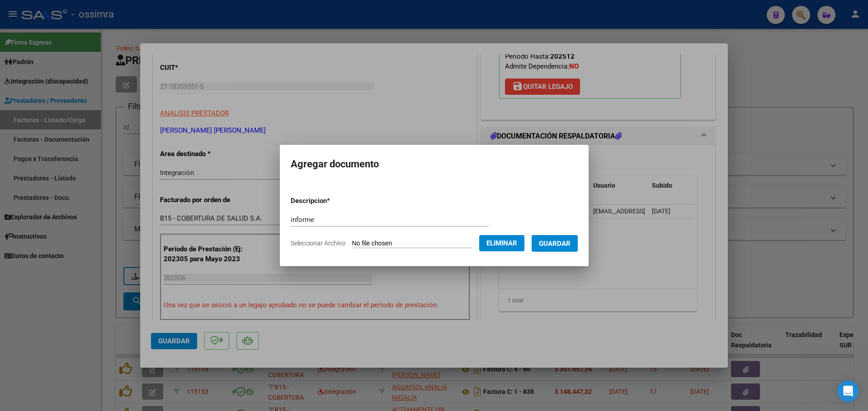 Image resolution: width=868 pixels, height=411 pixels. I want to click on button: Guardar, so click(555, 244).